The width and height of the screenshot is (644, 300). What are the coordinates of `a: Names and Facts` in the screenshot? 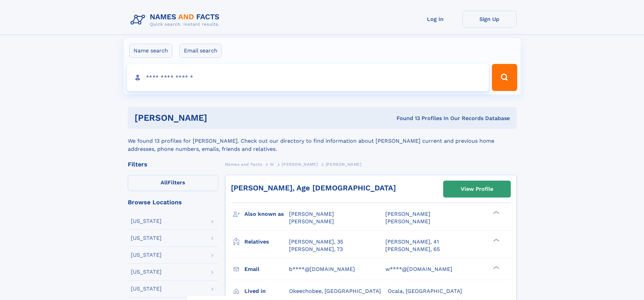 It's located at (244, 164).